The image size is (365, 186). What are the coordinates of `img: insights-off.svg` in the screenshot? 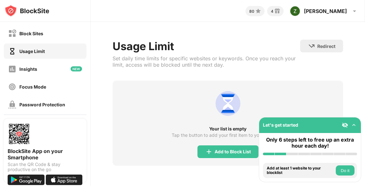 It's located at (12, 69).